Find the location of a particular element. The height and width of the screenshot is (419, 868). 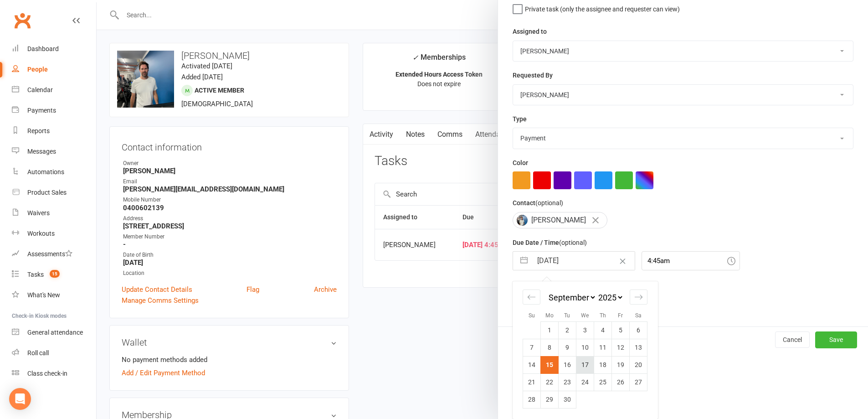

label: Due Date / Time is located at coordinates (550, 242).